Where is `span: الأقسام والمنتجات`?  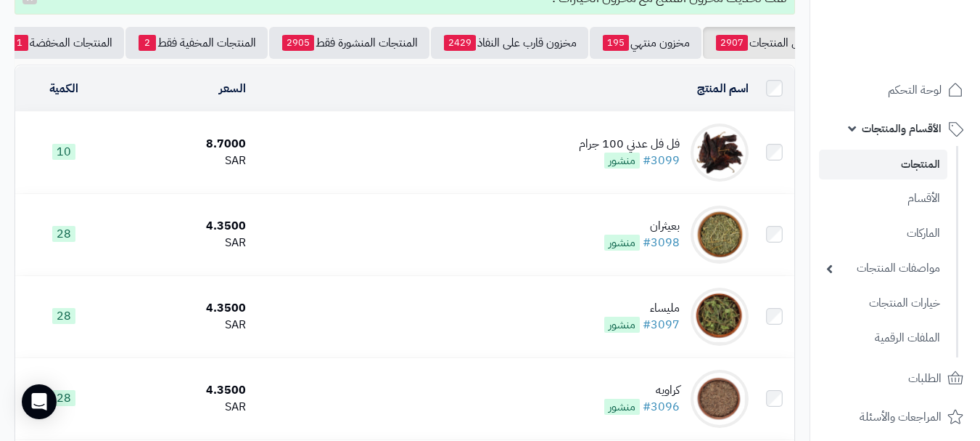
span: الأقسام والمنتجات is located at coordinates (901, 128).